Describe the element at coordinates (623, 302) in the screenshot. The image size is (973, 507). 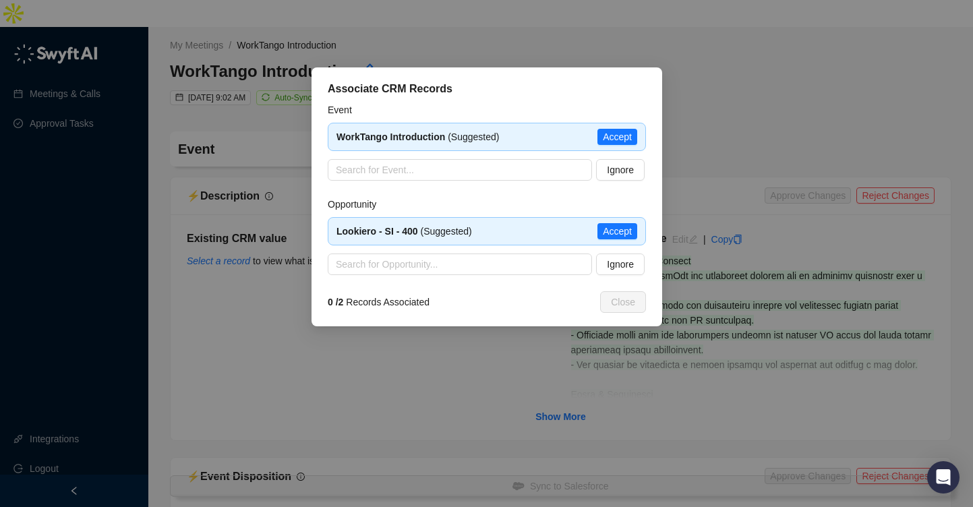
I see `button: Close` at that location.